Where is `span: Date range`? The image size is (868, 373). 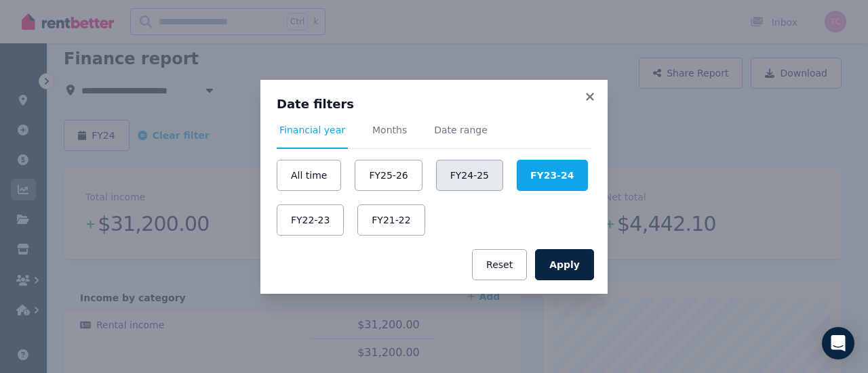
span: Date range is located at coordinates (460, 130).